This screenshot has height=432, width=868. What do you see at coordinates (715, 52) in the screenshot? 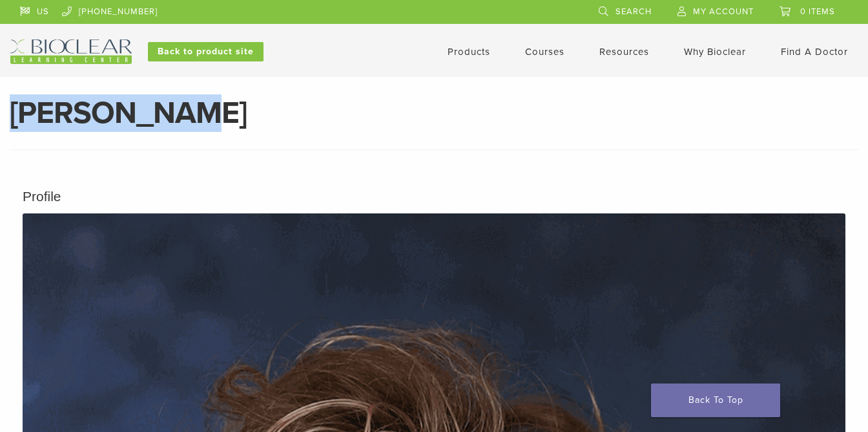
I see `a: Why Bioclear` at bounding box center [715, 52].